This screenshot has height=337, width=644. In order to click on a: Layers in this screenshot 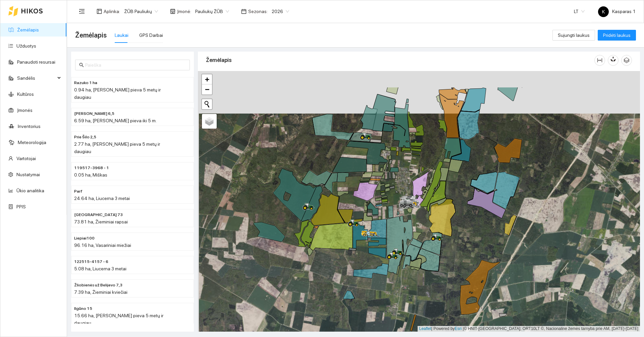, I will do `click(209, 121)`.